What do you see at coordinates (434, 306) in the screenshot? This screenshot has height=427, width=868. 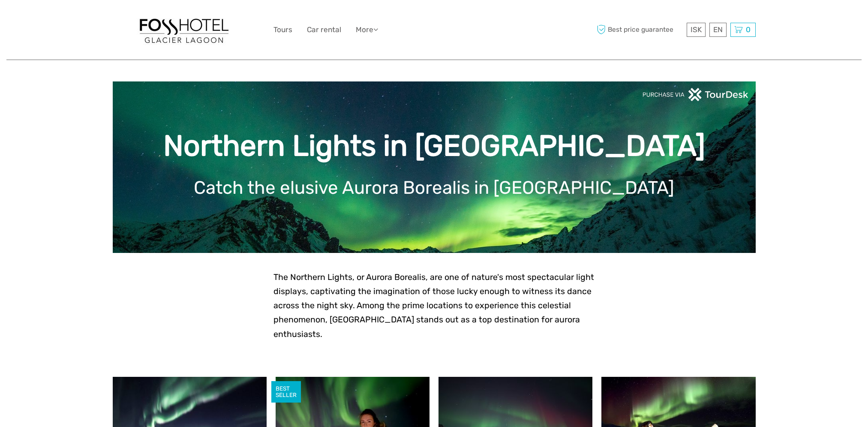 I see `span: The Northern Lights, or Aurora Borealis, are one of nature's most spectacular light displays, cap...` at bounding box center [434, 306].